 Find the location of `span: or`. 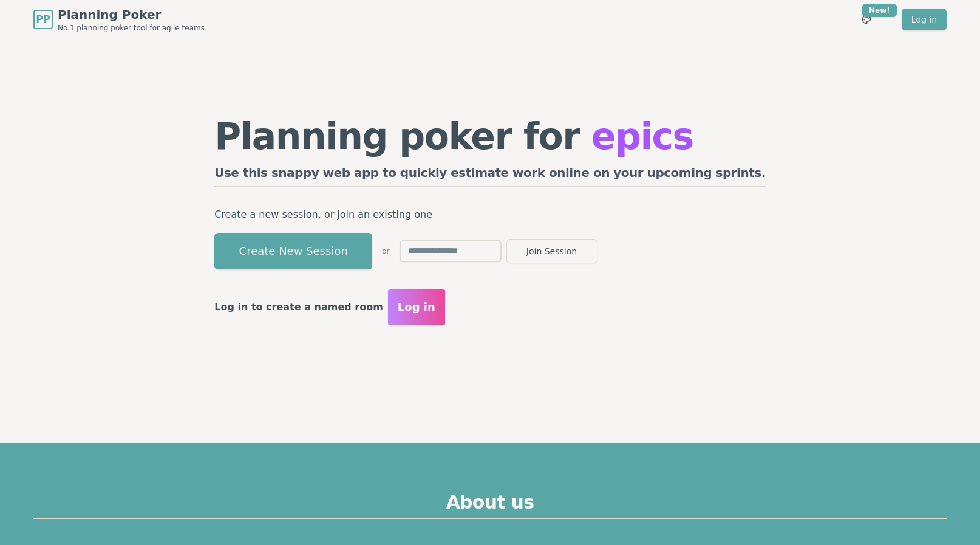

span: or is located at coordinates (386, 251).